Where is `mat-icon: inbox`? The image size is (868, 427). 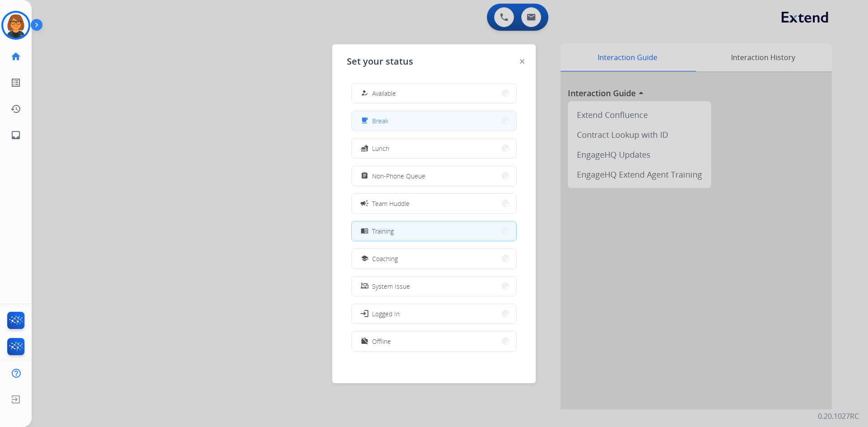
mat-icon: inbox is located at coordinates (16, 135).